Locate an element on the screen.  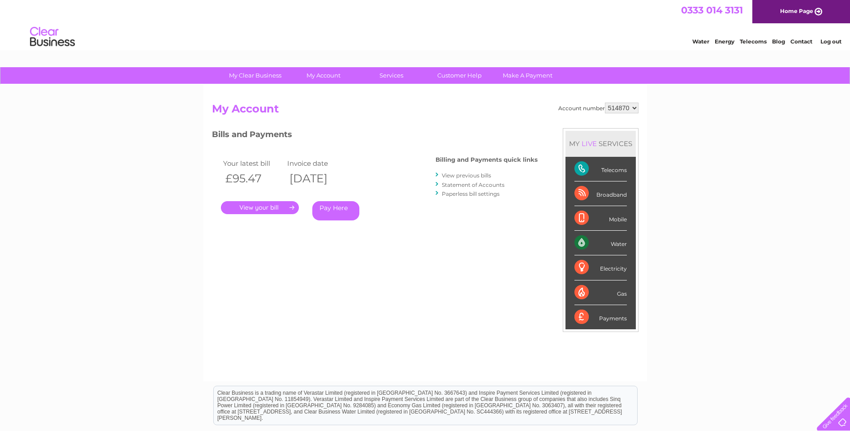
div: LIVE is located at coordinates (589, 143).